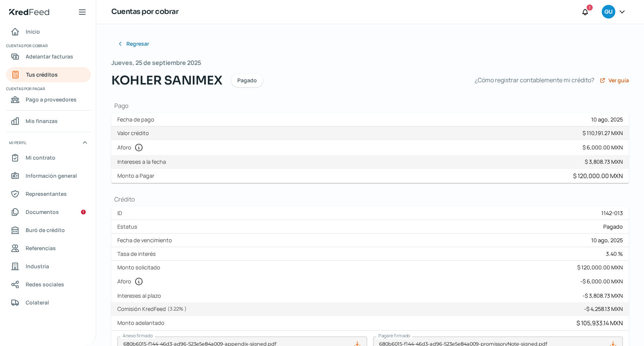 The width and height of the screenshot is (644, 346). Describe the element at coordinates (48, 284) in the screenshot. I see `a: Redes sociales` at that location.